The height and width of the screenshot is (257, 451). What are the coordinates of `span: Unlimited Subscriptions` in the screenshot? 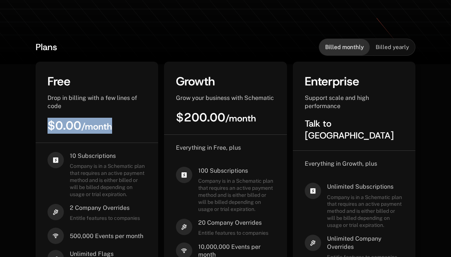 It's located at (365, 187).